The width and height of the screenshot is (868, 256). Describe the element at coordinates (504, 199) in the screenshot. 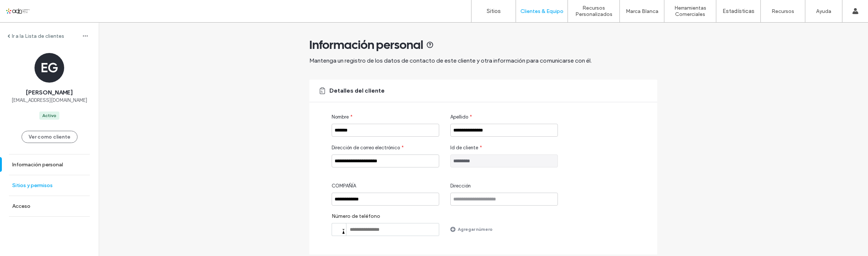

I see `input: Dirección` at that location.